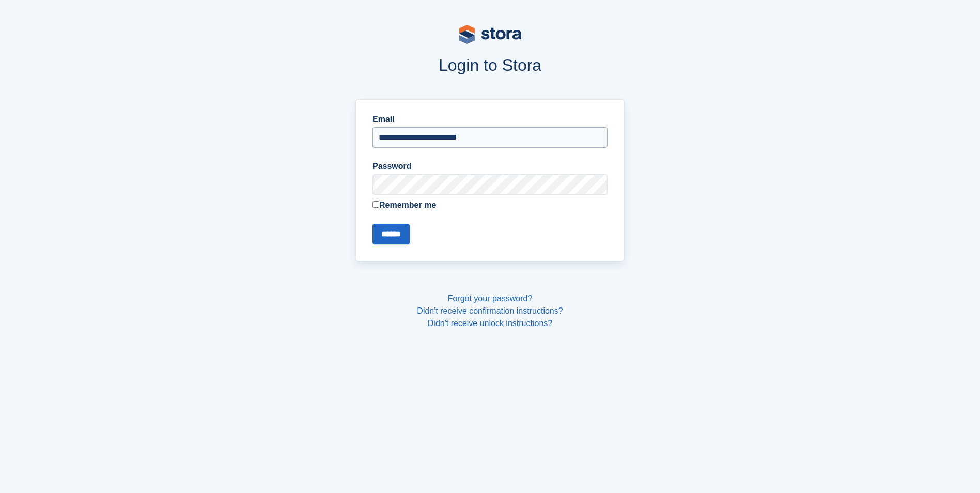 The height and width of the screenshot is (493, 980). I want to click on label: Email, so click(490, 119).